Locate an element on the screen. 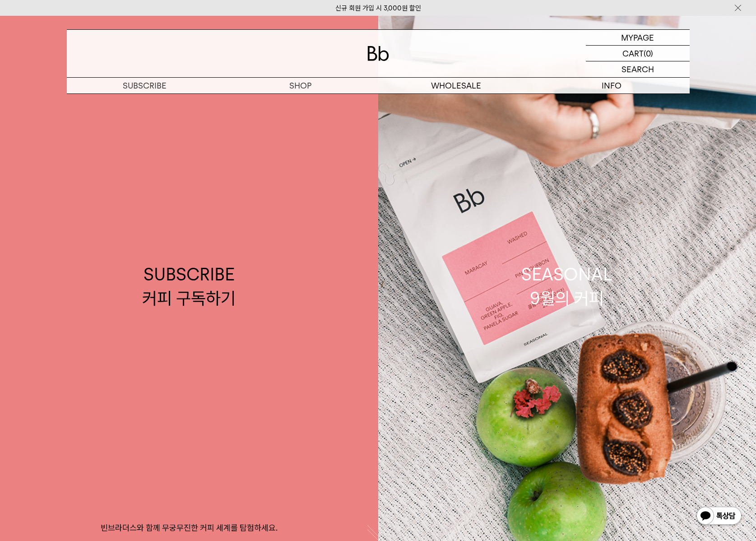 The image size is (756, 541). p: SEARCH is located at coordinates (638, 69).